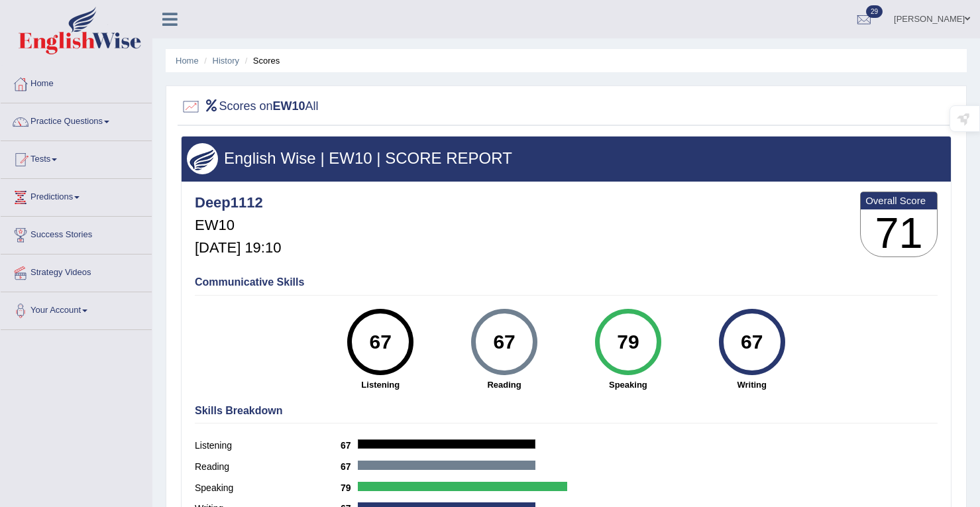  I want to click on label: Speaking, so click(268, 488).